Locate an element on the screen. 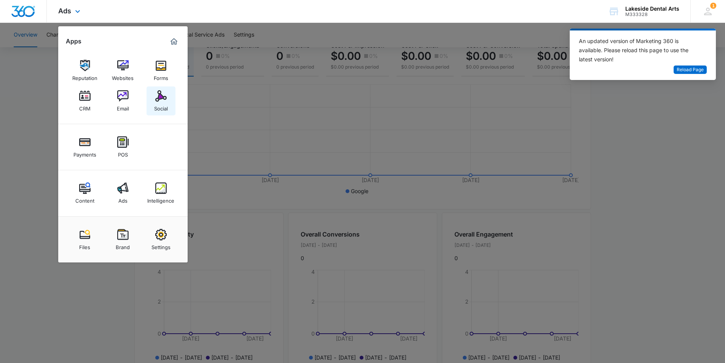 The width and height of the screenshot is (725, 363). span: Ads is located at coordinates (65, 11).